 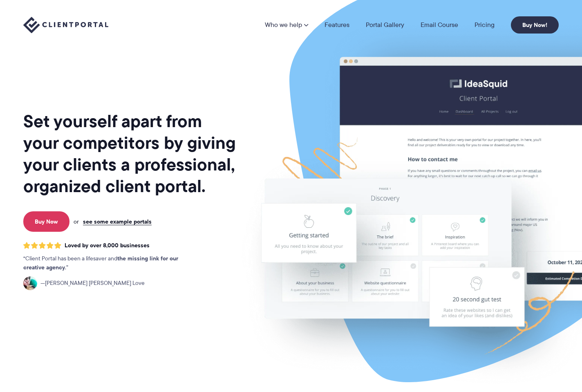 What do you see at coordinates (107, 245) in the screenshot?
I see `span: Loved by over 8,000 businesses` at bounding box center [107, 245].